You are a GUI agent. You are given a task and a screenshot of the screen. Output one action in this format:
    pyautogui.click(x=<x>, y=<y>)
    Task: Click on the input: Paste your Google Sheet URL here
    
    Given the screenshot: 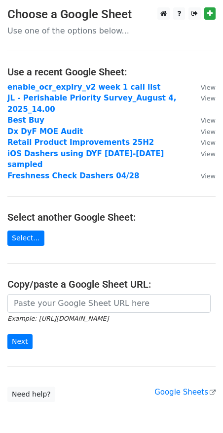 What is the action you would take?
    pyautogui.click(x=109, y=304)
    